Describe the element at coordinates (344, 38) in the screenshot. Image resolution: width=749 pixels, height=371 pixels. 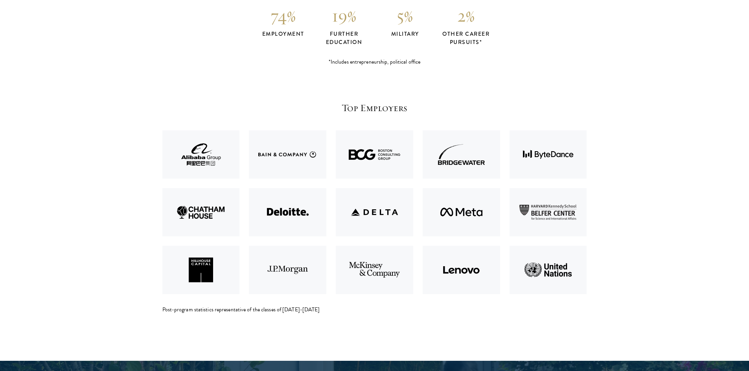
I see `h4: further education` at that location.